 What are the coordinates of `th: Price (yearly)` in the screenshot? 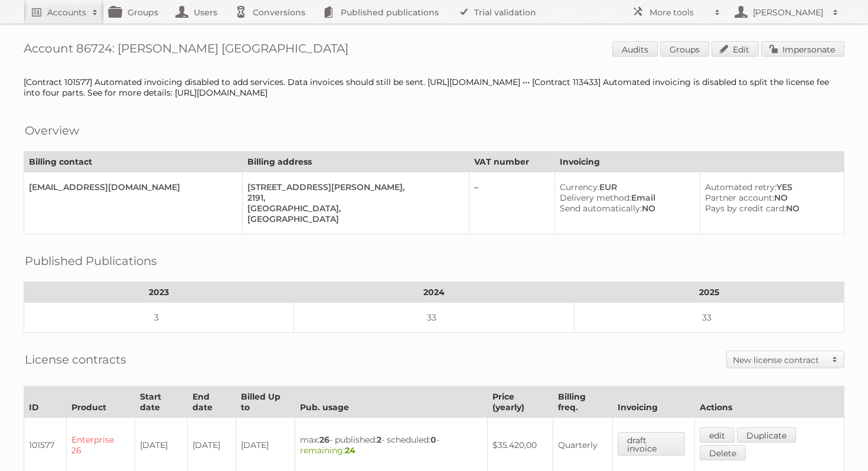 It's located at (521, 402).